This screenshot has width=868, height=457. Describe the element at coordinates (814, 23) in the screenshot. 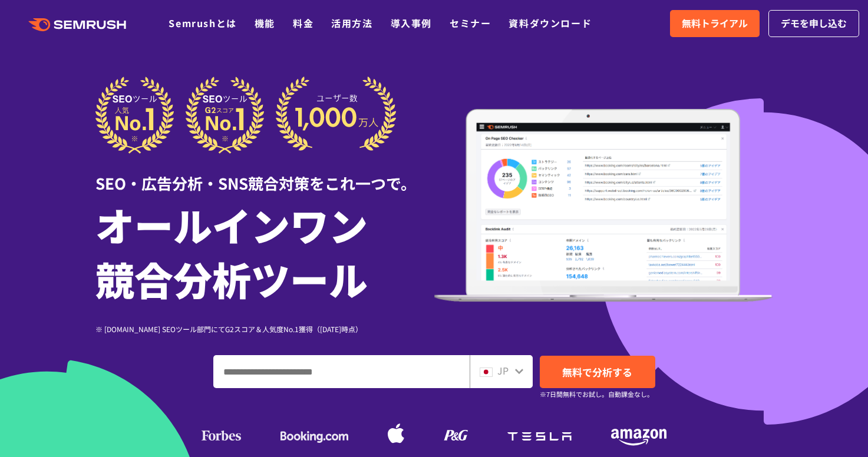

I see `a: デモを申し込む` at that location.